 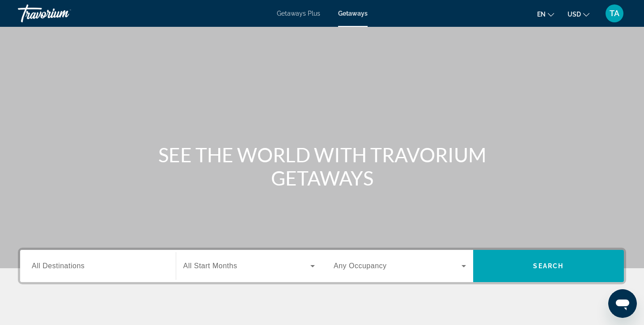 I want to click on a: Getaways Plus, so click(x=298, y=13).